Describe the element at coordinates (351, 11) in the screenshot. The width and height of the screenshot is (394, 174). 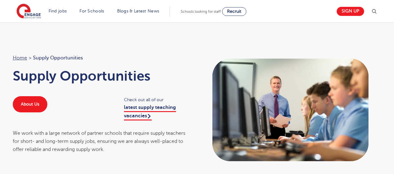
I see `a: Sign up` at that location.